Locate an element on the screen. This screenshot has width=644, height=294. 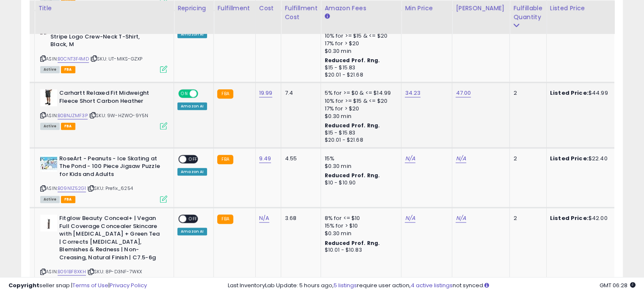
a: 34.23 is located at coordinates (412, 93).